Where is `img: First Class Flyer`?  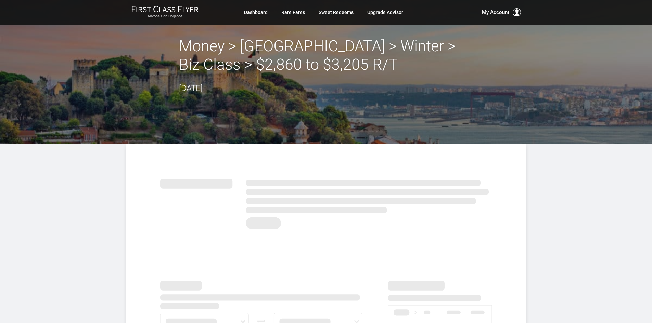 img: First Class Flyer is located at coordinates (165, 9).